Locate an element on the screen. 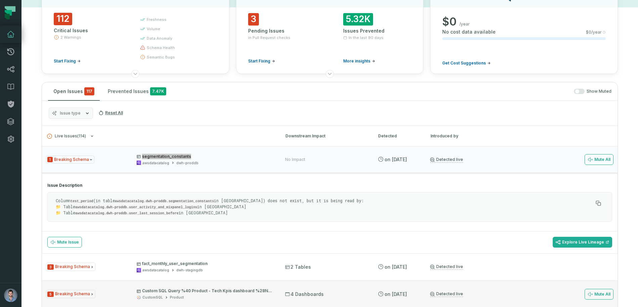  div: Issues Prevented is located at coordinates (377, 31).